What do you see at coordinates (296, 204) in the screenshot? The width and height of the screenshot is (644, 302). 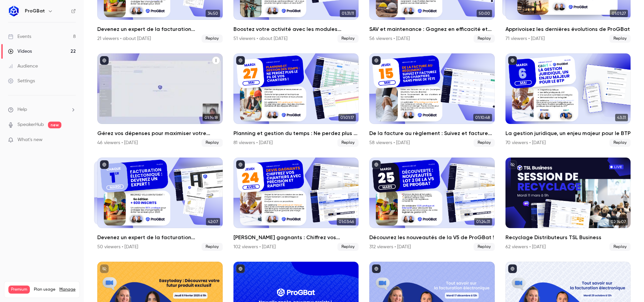 I see `li: Devis gagnants : Chiffrez vos chantiers avec précision et rapidité` at bounding box center [296, 204].